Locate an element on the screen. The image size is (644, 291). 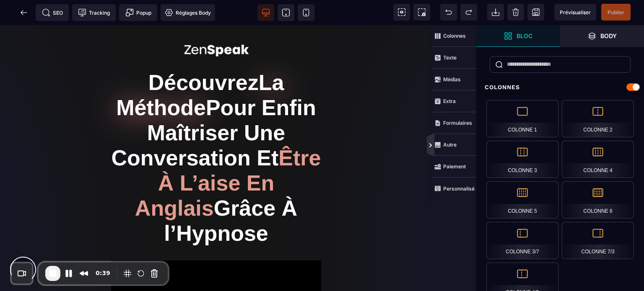
span: Rétablir is located at coordinates (469, 12).